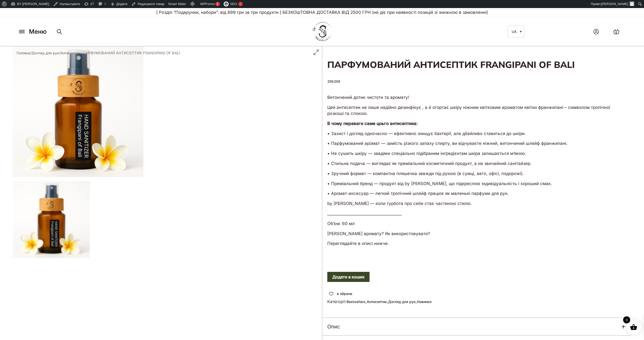  What do you see at coordinates (334, 81) in the screenshot?
I see `bdi: 299,00` at bounding box center [334, 81].